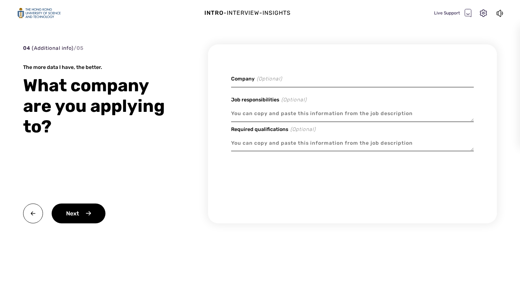 This screenshot has height=293, width=520. Describe the element at coordinates (33, 213) in the screenshot. I see `img: back` at that location.